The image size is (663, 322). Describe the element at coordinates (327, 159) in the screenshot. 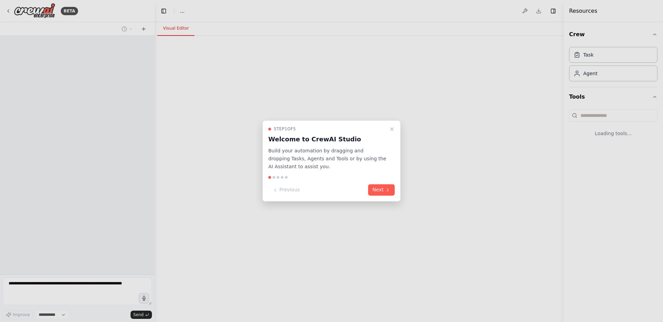

I see `p: Build your automation by dragging and dropping Tasks, Agents and Tools or by using the AI Assista...` at that location.